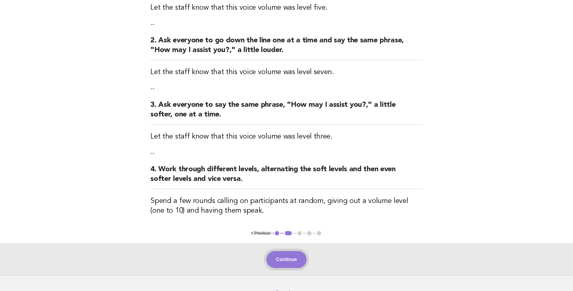  Describe the element at coordinates (260, 233) in the screenshot. I see `button: < Previous` at that location.